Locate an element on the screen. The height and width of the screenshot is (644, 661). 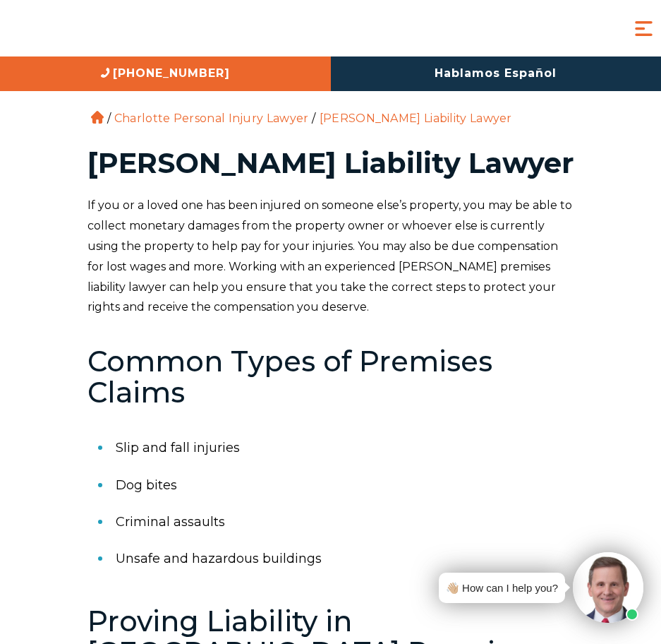
img: Auger & Auger Accident and Injury Lawyers Logo is located at coordinates (95, 29).